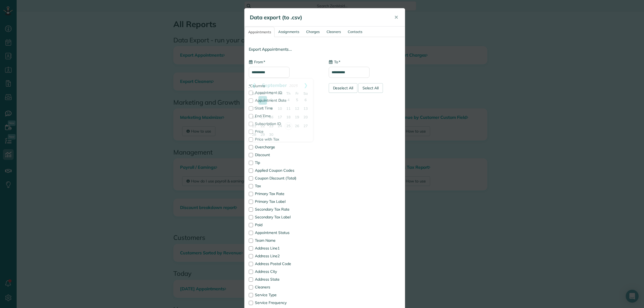 Image resolution: width=644 pixels, height=308 pixels. What do you see at coordinates (285, 147) in the screenshot?
I see `label: Overcharge` at bounding box center [285, 147].